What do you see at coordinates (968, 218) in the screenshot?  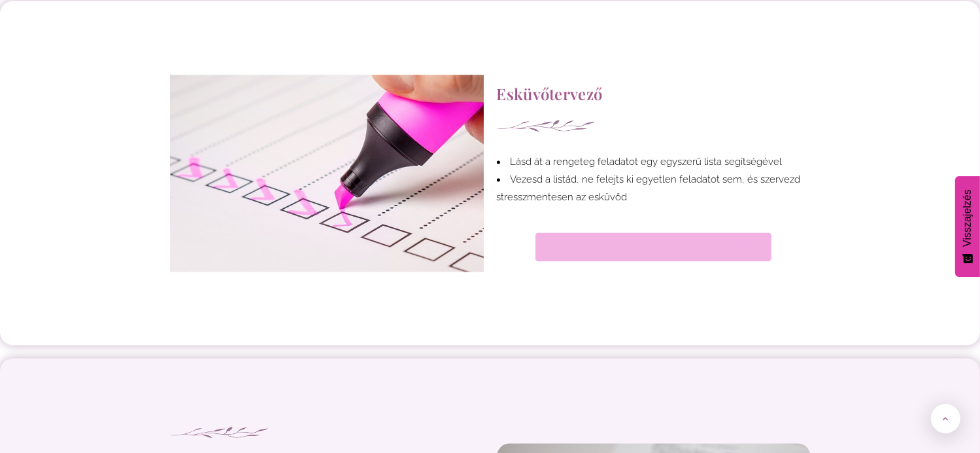 I see `span: Visszajelzés` at bounding box center [968, 218].